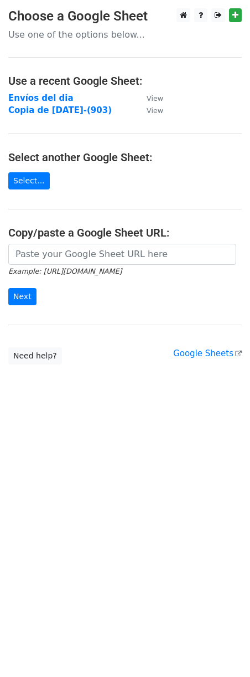 The width and height of the screenshot is (250, 677). What do you see at coordinates (125, 81) in the screenshot?
I see `h4: Use a recent Google Sheet:` at bounding box center [125, 81].